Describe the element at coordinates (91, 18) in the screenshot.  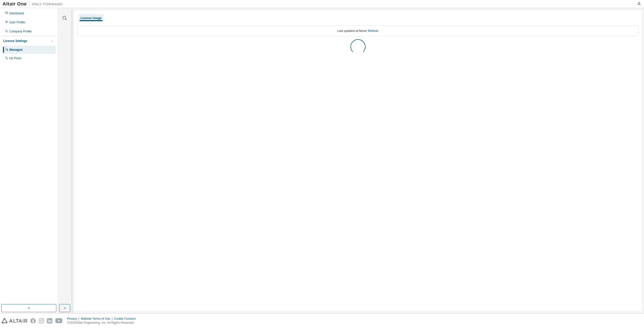
I see `div: License Usage` at that location.